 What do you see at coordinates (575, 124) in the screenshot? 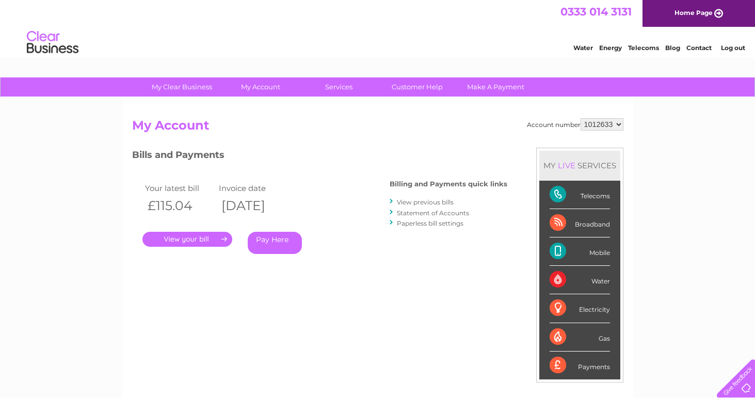
I see `div: Account number` at bounding box center [575, 124].